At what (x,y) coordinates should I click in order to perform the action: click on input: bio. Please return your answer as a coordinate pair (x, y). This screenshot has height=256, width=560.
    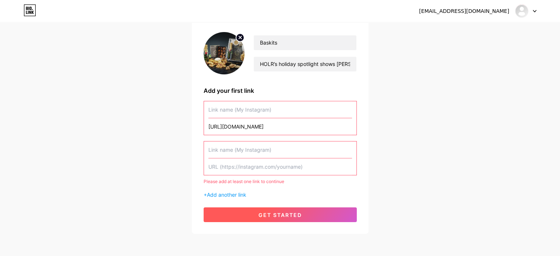
    Looking at the image, I should click on (305, 64).